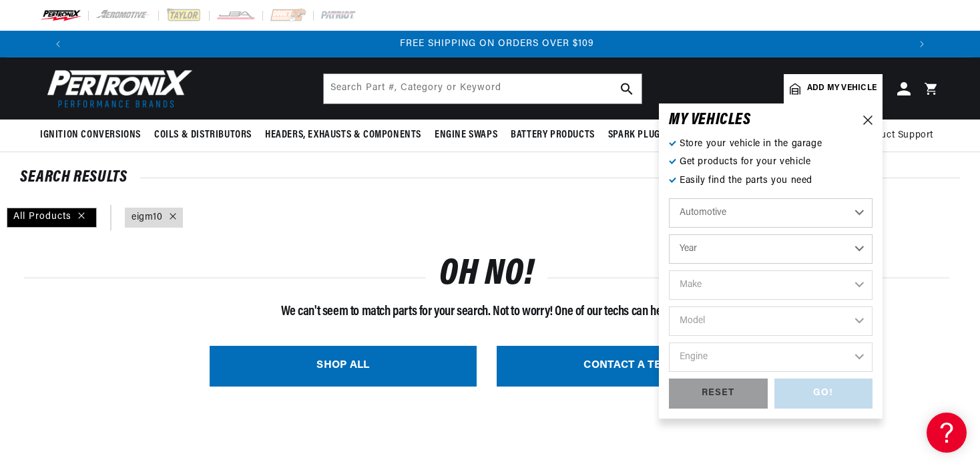 The width and height of the screenshot is (980, 466). What do you see at coordinates (90, 135) in the screenshot?
I see `span: Ignition Conversions` at bounding box center [90, 135].